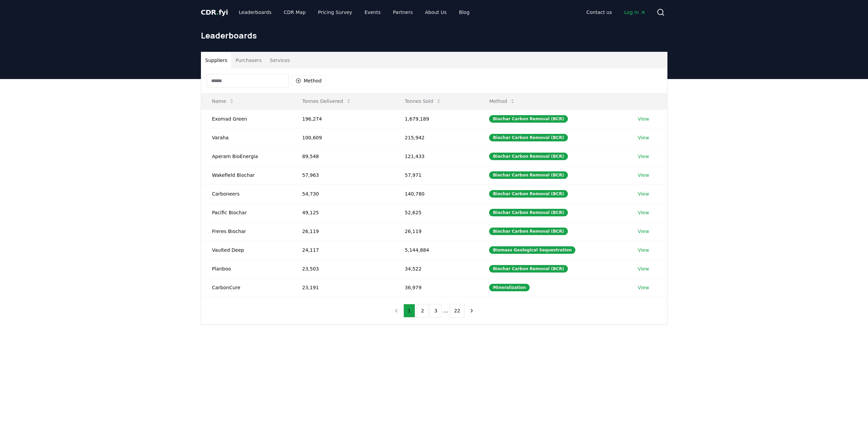 This screenshot has width=868, height=433. I want to click on a: Pricing Survey, so click(335, 12).